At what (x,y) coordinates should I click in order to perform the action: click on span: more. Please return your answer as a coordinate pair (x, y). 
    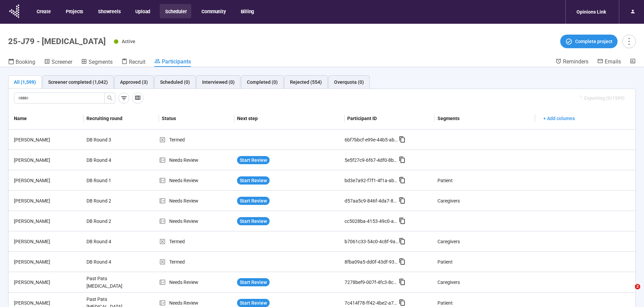
    Looking at the image, I should click on (629, 41).